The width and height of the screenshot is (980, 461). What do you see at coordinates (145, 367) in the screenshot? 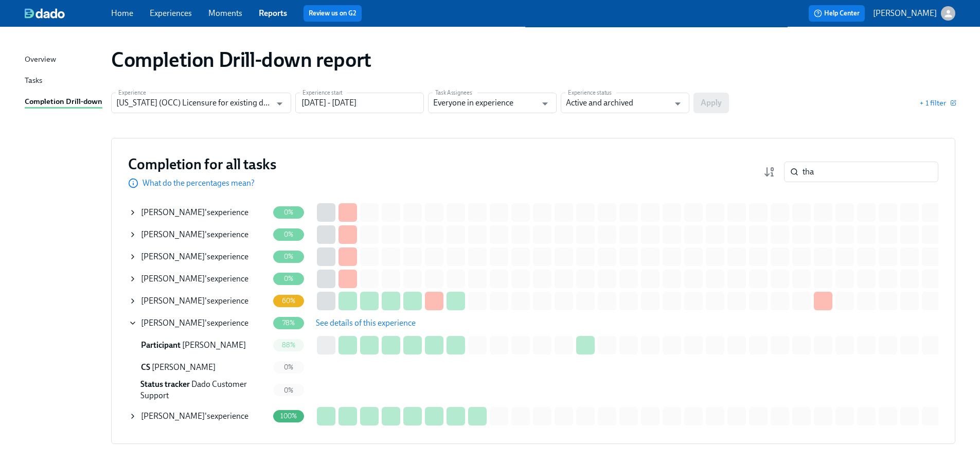
I see `span: Credentialing Specialist` at bounding box center [145, 367].